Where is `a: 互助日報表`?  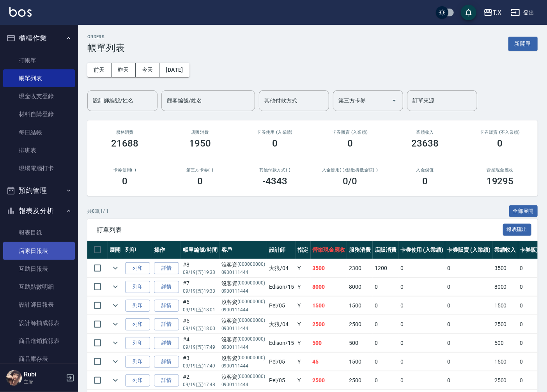
a: 互助日報表 is located at coordinates (39, 269).